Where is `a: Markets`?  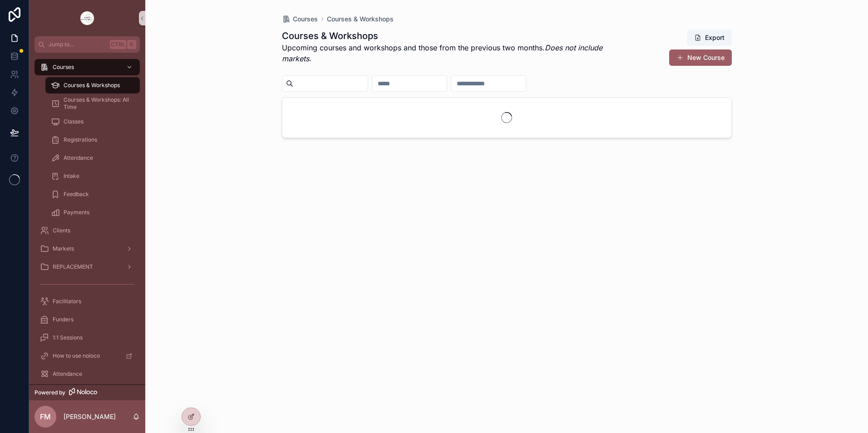
a: Markets is located at coordinates (87, 249).